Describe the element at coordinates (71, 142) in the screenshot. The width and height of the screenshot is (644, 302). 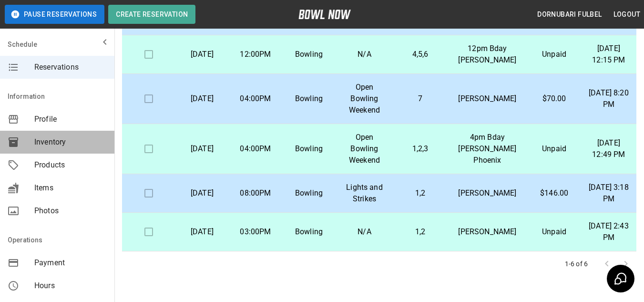
I see `span: Inventory` at that location.